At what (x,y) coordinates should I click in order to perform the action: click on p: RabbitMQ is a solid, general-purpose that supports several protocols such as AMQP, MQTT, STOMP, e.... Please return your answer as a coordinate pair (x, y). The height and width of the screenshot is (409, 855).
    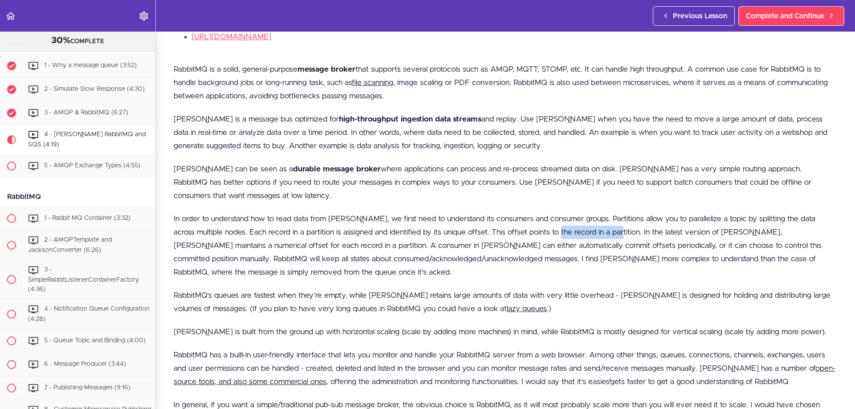
    Looking at the image, I should click on (506, 83).